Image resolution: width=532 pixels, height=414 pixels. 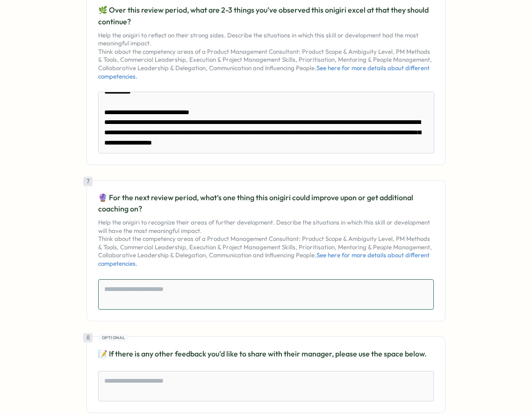 I want to click on p: Help the onigiri to recognize their areas of further development. Describe the situations in whic..., so click(x=266, y=243).